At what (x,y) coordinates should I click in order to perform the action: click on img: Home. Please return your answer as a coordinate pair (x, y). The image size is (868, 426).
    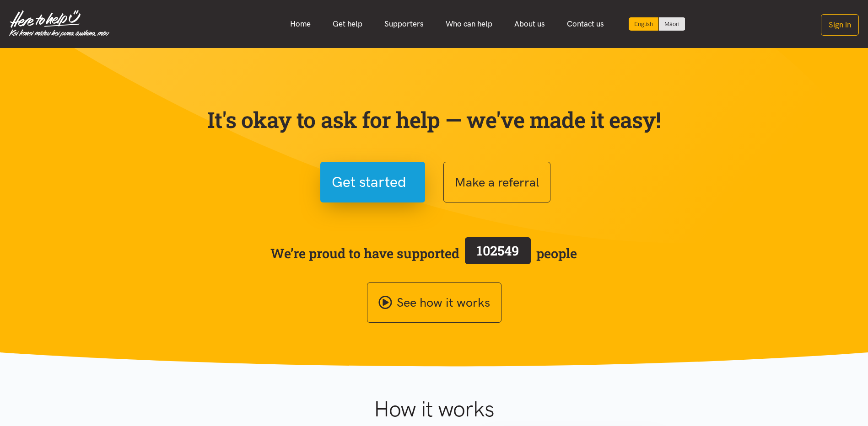
    Looking at the image, I should click on (59, 24).